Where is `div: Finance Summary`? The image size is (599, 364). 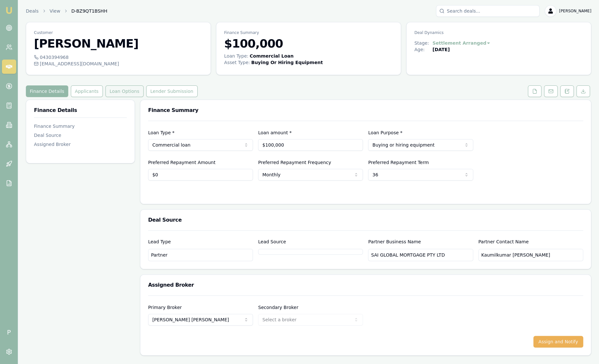 div: Finance Summary is located at coordinates (80, 126).